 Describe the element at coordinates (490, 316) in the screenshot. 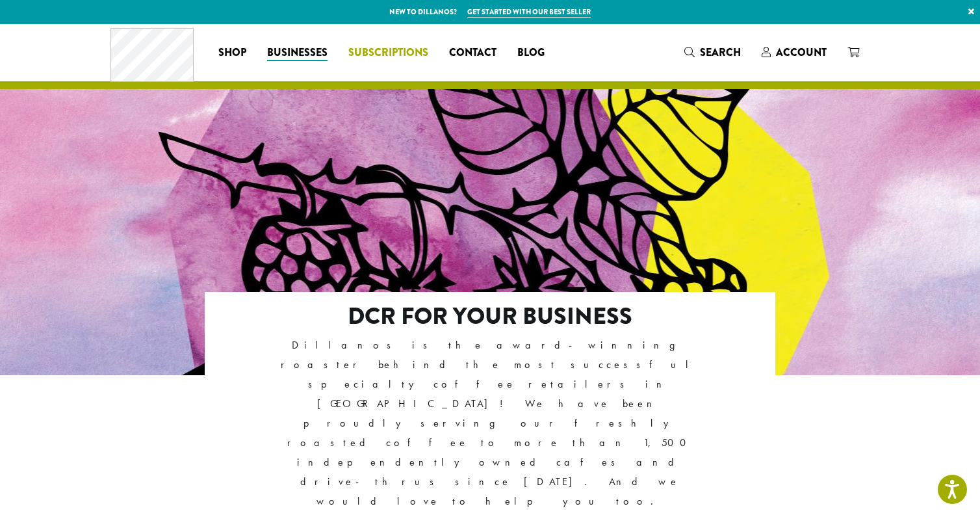

I see `h2: DCR FOR YOUR BUSINESS` at that location.